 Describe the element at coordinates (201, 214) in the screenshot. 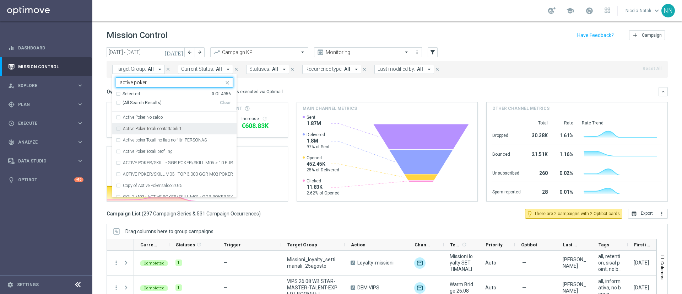

I see `span: 297 Campaign Series & 531 Campaign Occurrences` at that location.